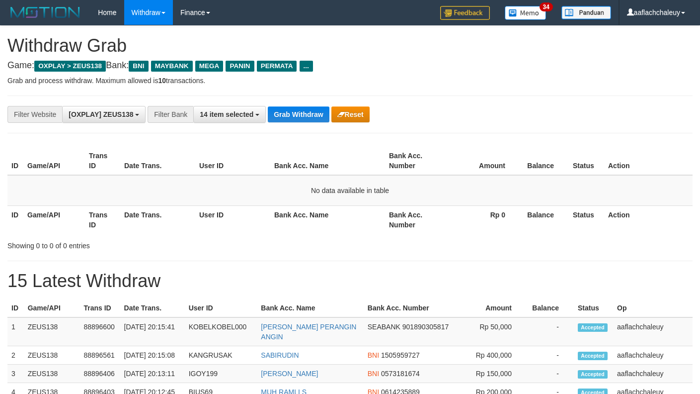  I want to click on th: Rp 0, so click(483, 219).